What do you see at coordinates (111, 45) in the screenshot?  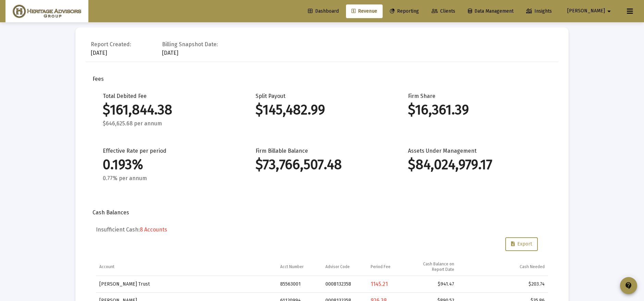 I see `div: Report Created:` at bounding box center [111, 45].